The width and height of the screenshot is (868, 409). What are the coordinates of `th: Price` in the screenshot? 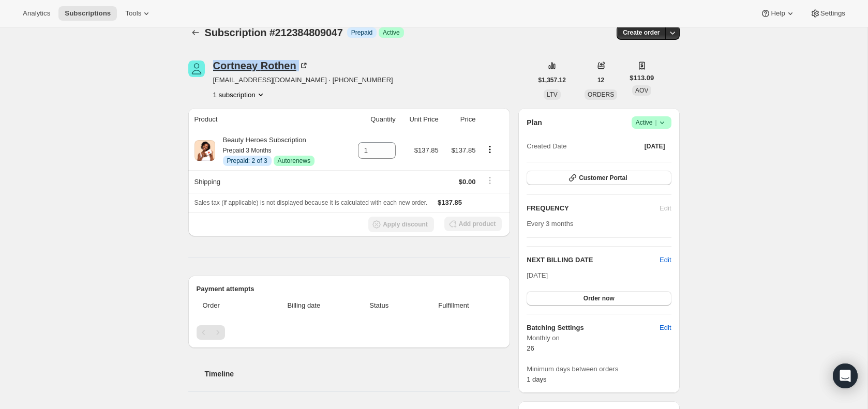 It's located at (460, 119).